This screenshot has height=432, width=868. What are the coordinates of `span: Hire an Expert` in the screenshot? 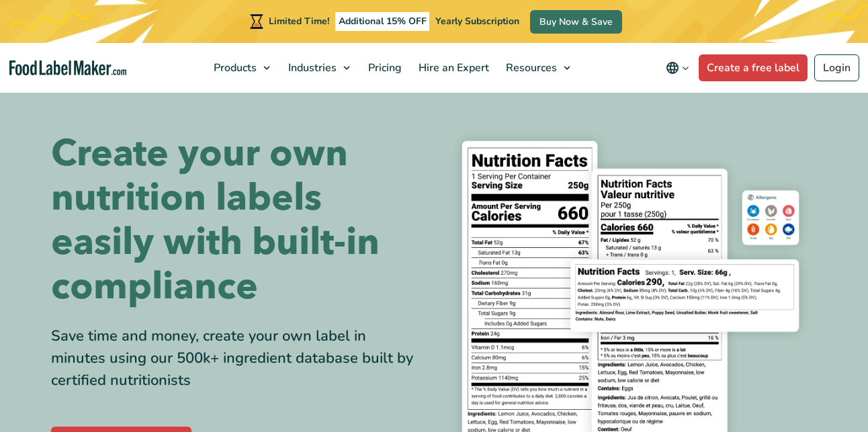 It's located at (452, 68).